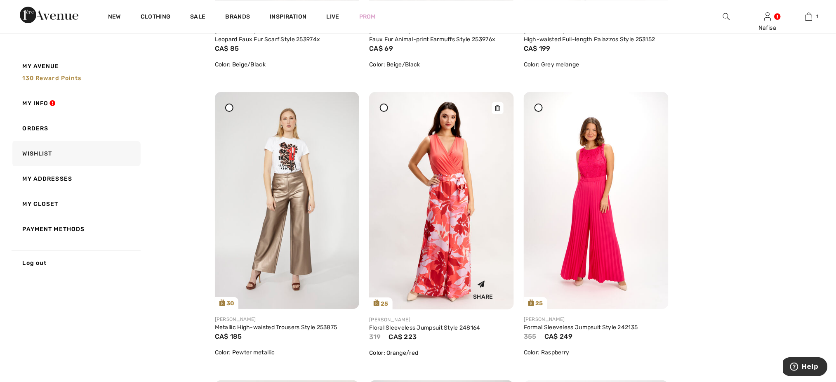  Describe the element at coordinates (114, 17) in the screenshot. I see `a: New` at that location.